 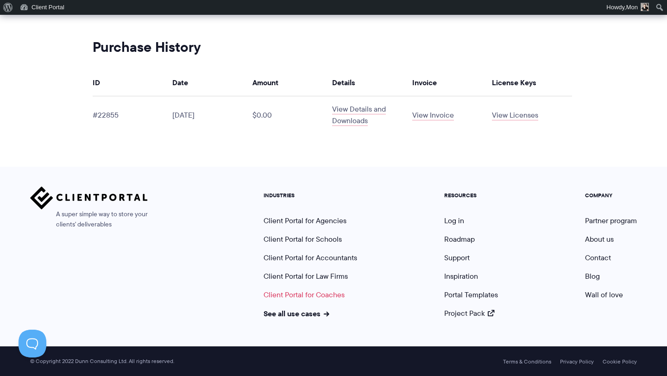 I want to click on span: © Copyright 2022 Dunn Consulting Ltd. All rights reserved., so click(x=102, y=361).